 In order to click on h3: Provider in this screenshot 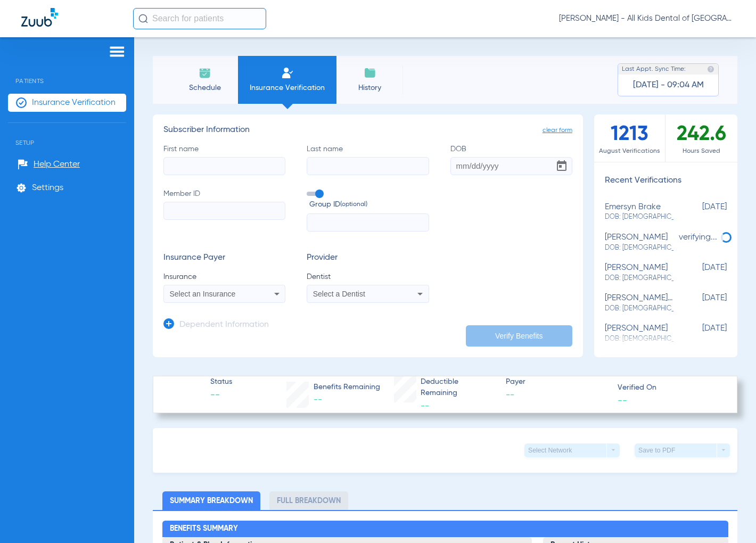, I will do `click(367, 258)`.